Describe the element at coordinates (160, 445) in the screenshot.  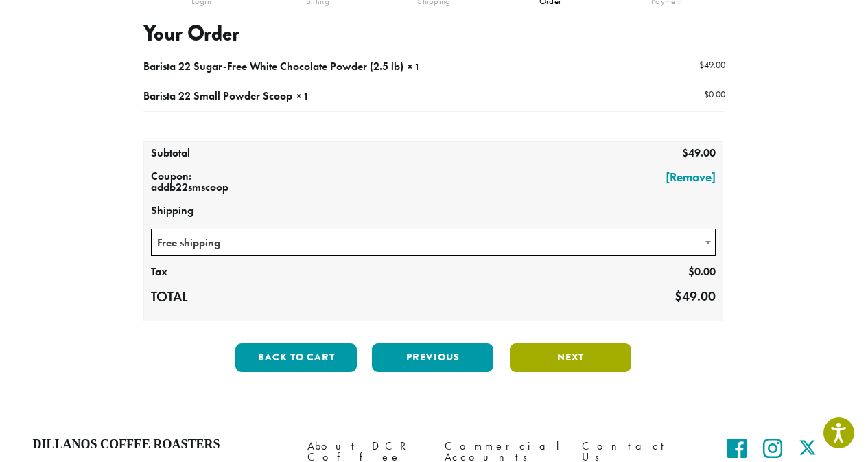
I see `h4: Dillanos Coffee Roasters` at that location.